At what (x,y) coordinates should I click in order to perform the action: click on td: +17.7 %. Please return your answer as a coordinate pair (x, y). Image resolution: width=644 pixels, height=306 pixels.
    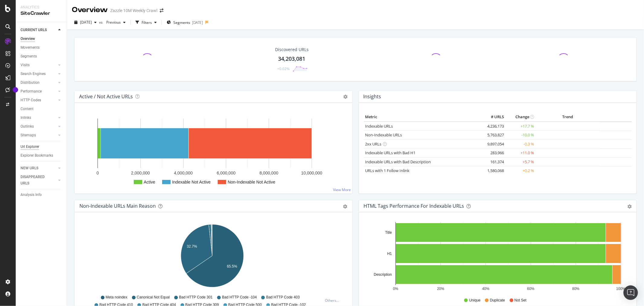
    Looking at the image, I should click on (521, 126).